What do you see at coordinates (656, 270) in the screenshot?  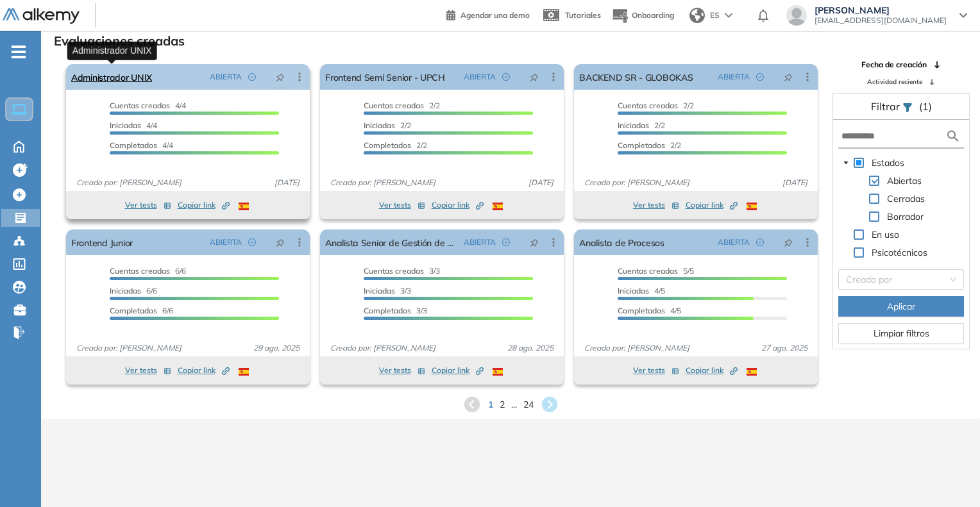 I see `span: 5/5` at bounding box center [656, 270].